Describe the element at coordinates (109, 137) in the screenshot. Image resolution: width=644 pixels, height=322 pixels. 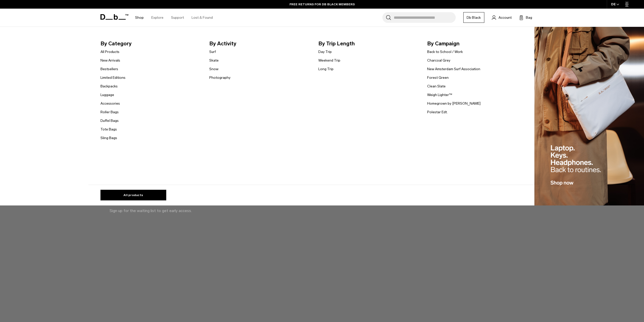
I see `a: Sling Bags` at that location.